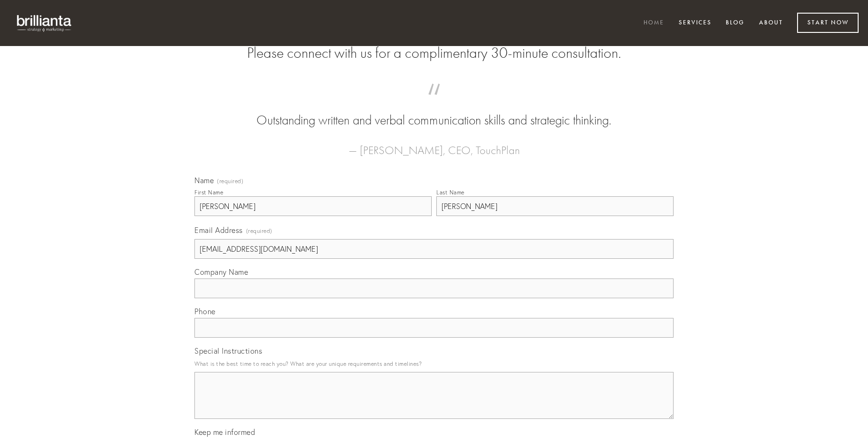 The width and height of the screenshot is (868, 441). I want to click on h2: Please connect with us for a complimentary 30-minute consultation., so click(434, 53).